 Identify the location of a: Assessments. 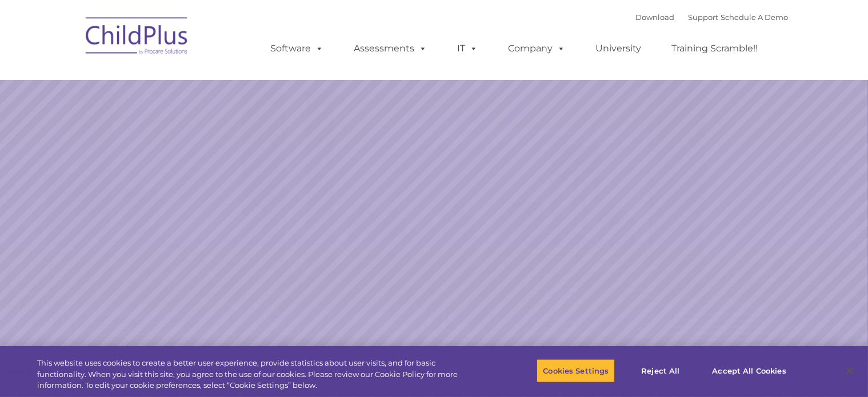
(391, 48).